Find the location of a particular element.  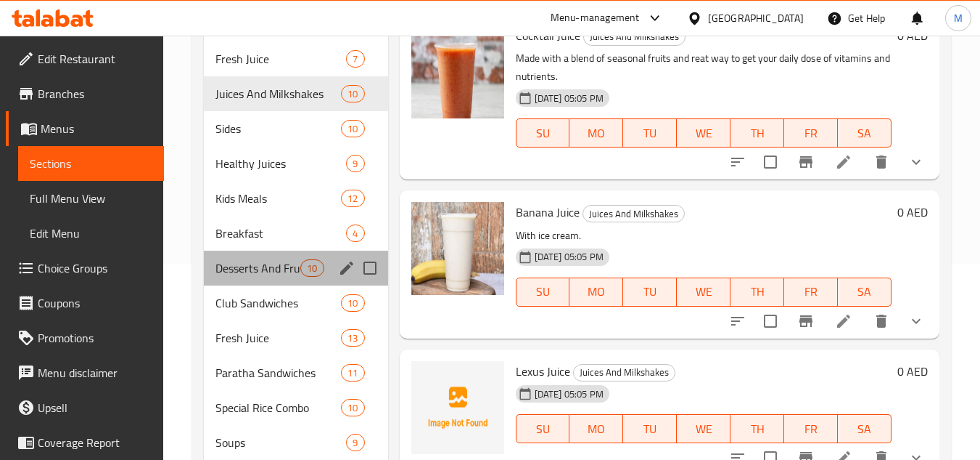

div: Desserts And Fruit Bricks10edit is located at coordinates (295, 268).